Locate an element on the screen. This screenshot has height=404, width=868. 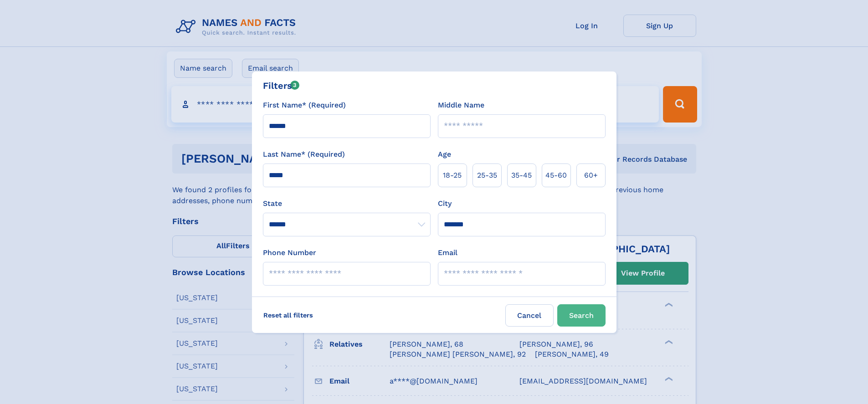
label: Age is located at coordinates (444, 154).